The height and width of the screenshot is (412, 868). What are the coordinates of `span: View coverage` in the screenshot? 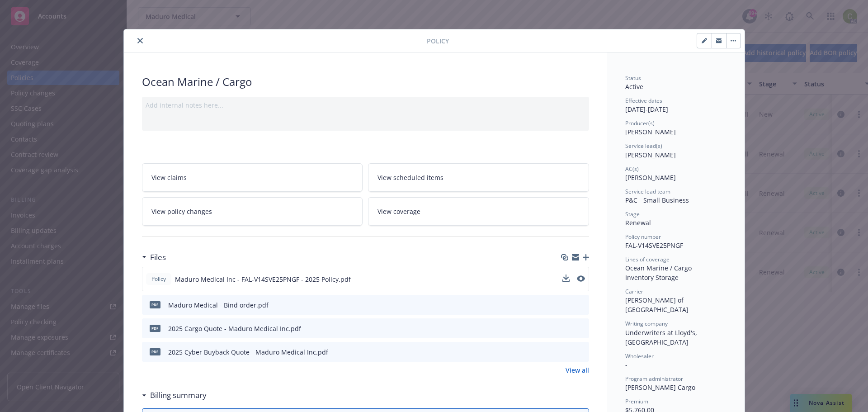 It's located at (399, 211).